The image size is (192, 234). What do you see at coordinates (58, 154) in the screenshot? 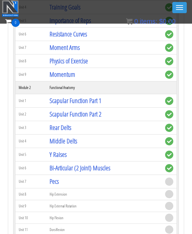
I see `a: Y Raises` at bounding box center [58, 154].